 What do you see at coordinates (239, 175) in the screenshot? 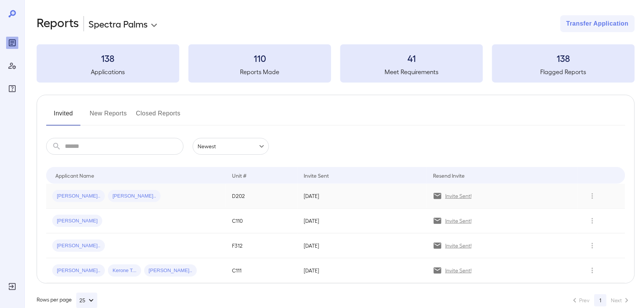
I see `div: Unit #` at bounding box center [239, 175].